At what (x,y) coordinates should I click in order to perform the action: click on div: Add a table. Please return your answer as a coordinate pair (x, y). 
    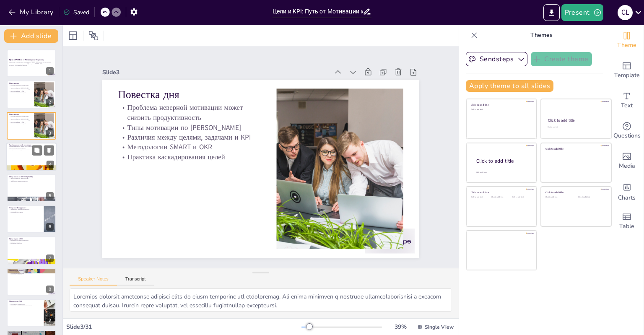
    Looking at the image, I should click on (627, 221).